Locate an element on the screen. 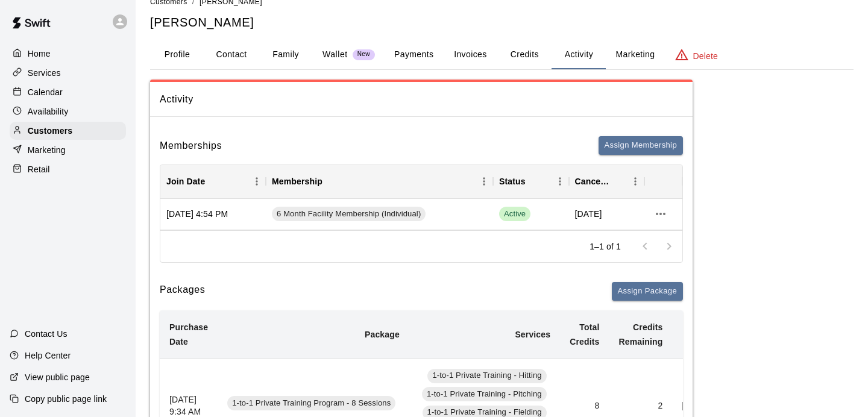  a: Marketing is located at coordinates (68, 150).